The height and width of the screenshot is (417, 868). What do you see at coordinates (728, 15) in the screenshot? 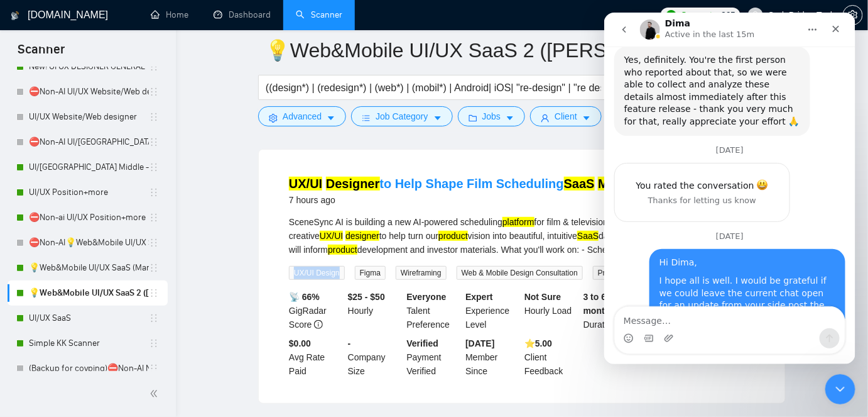
I see `span: 265` at bounding box center [728, 15].